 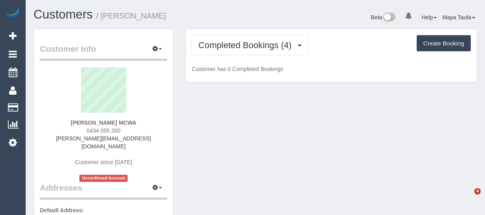 What do you see at coordinates (383, 17) in the screenshot?
I see `a: Beta` at bounding box center [383, 17].